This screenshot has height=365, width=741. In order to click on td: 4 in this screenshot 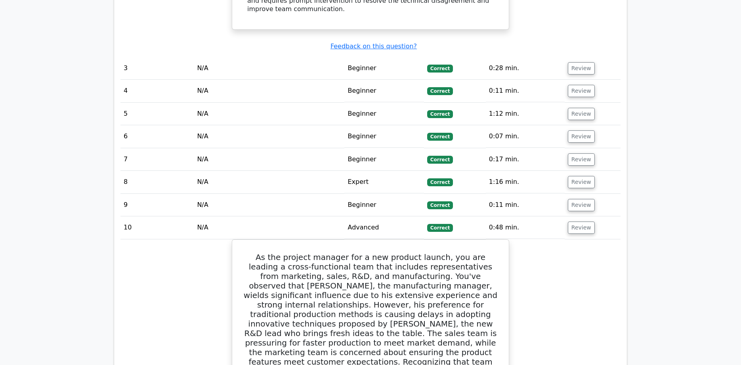, I will do `click(157, 91)`.